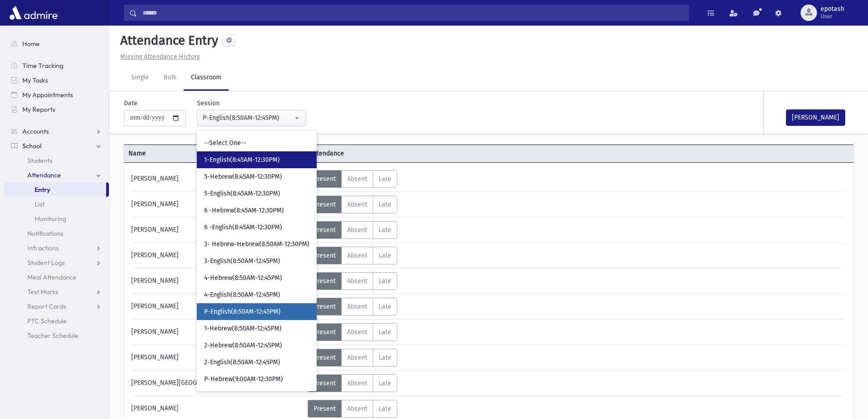 This screenshot has height=419, width=868. I want to click on a: Notifications, so click(56, 233).